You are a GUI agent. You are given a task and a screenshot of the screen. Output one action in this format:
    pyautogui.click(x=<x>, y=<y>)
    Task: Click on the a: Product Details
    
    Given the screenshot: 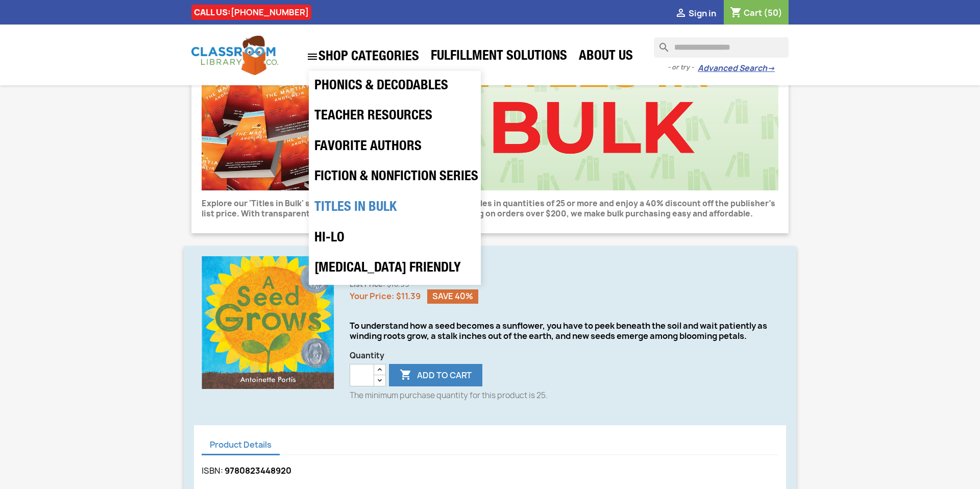 What is the action you would take?
    pyautogui.click(x=240, y=445)
    